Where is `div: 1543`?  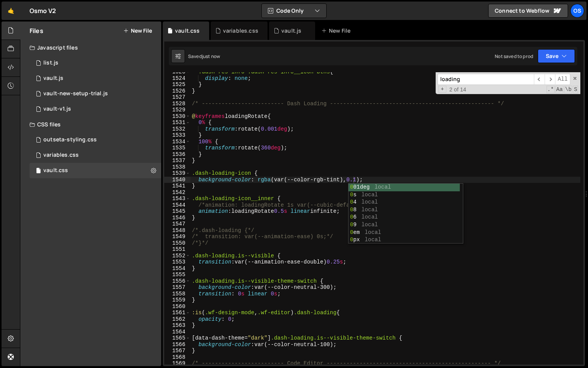
div: 1543 is located at coordinates (177, 199).